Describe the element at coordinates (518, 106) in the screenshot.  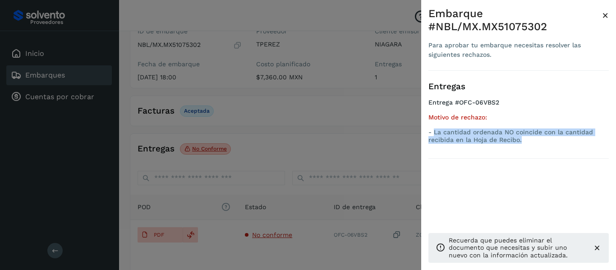
I see `h4: Entrega #OFC-06VBS2` at that location.